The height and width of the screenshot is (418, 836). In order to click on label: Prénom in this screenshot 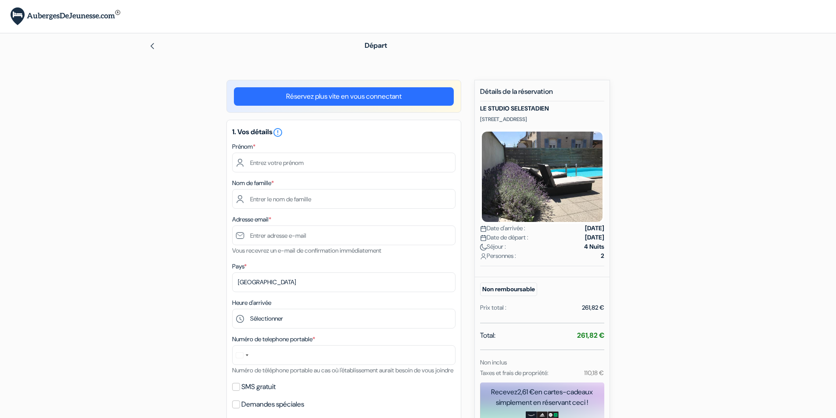, I will do `click(244, 147)`.